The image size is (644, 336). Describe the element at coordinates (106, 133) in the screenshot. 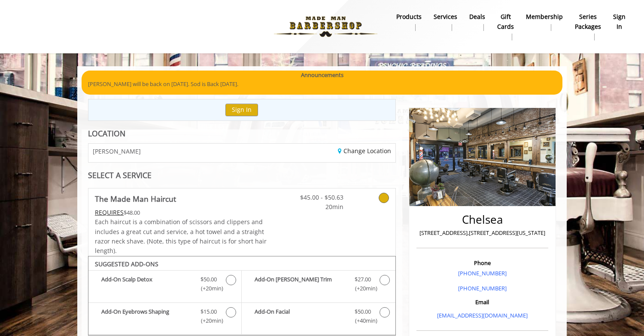

I see `b: LOCATION` at that location.